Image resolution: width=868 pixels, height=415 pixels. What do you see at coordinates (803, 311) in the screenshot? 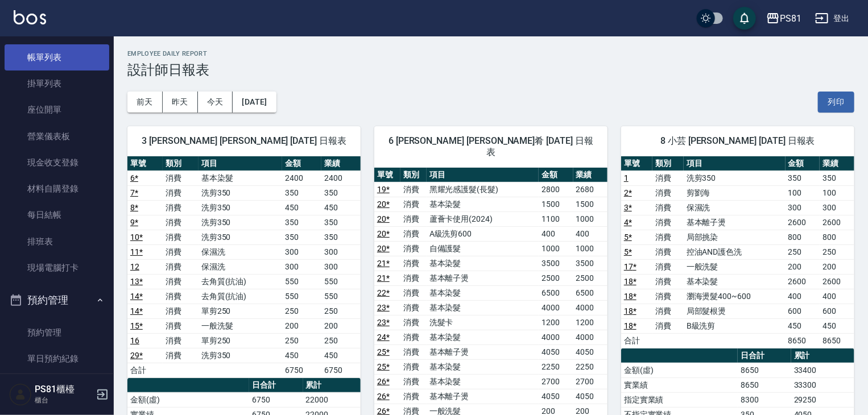
I see `td: 600` at bounding box center [803, 311].